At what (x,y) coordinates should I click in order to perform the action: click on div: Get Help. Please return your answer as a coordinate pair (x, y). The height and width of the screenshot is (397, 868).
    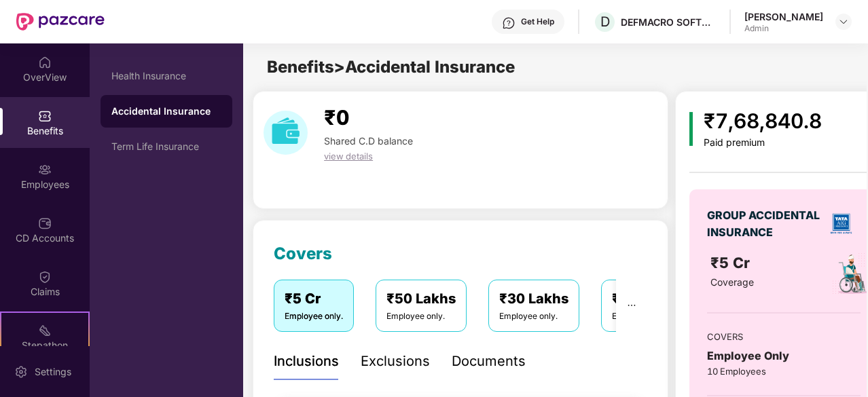
    Looking at the image, I should click on (538, 21).